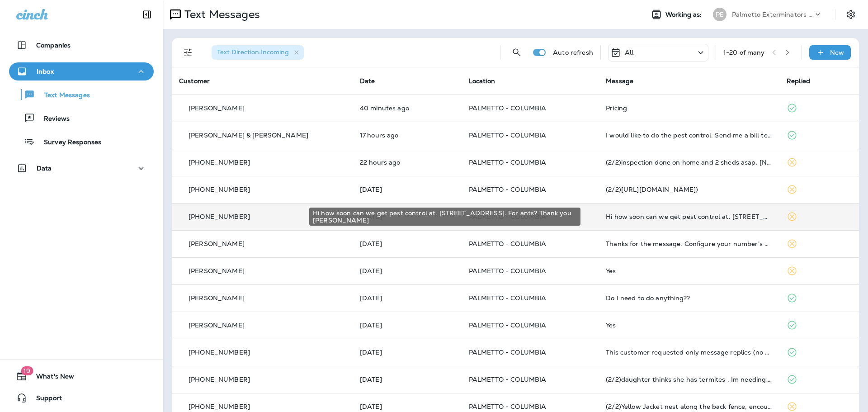 Image resolution: width=868 pixels, height=412 pixels. Describe the element at coordinates (799, 81) in the screenshot. I see `span: Replied` at that location.